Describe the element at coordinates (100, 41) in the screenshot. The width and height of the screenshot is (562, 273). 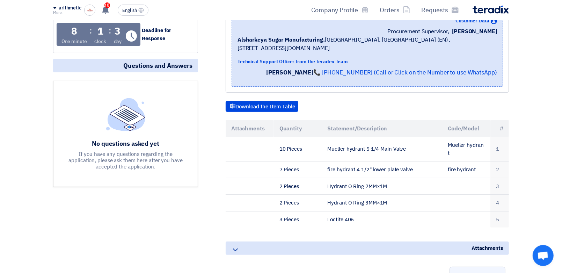
I see `div: clock` at that location.